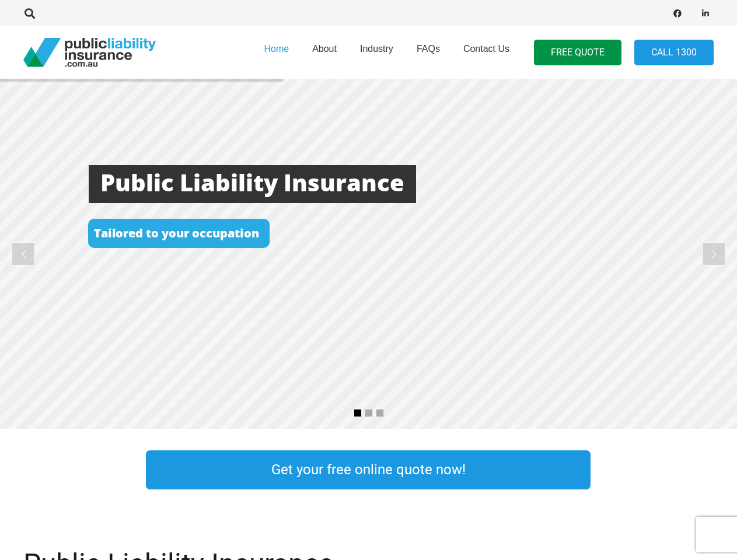  Describe the element at coordinates (486, 52) in the screenshot. I see `a: Contact Us` at that location.